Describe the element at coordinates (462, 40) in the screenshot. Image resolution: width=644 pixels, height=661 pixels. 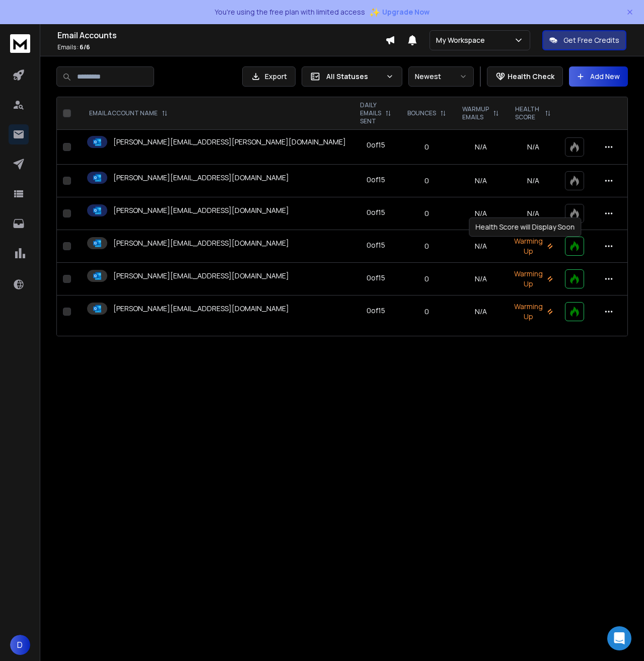
I see `p: My Workspace` at that location.